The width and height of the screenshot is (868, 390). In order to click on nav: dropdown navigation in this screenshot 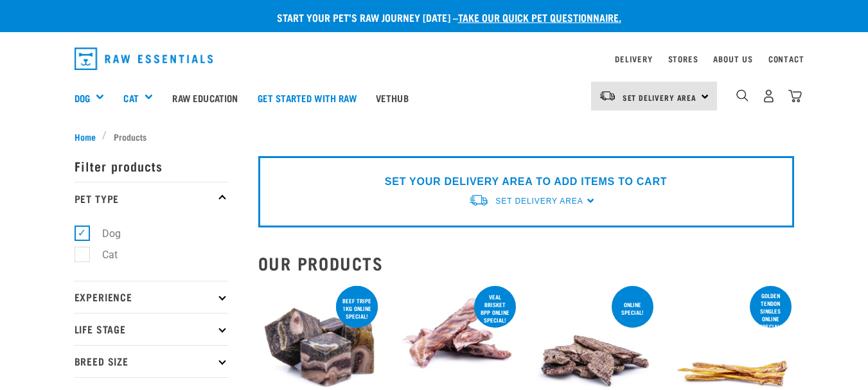, I will do `click(434, 58)`.